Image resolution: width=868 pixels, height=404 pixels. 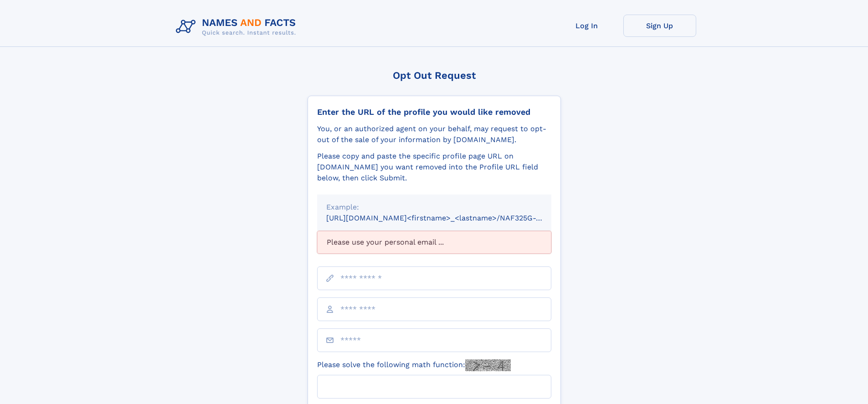 What do you see at coordinates (434, 134) in the screenshot?
I see `div: You, or an authorized agent on your behalf, may request to opt-out of the sale of your informatio...` at bounding box center [434, 134].